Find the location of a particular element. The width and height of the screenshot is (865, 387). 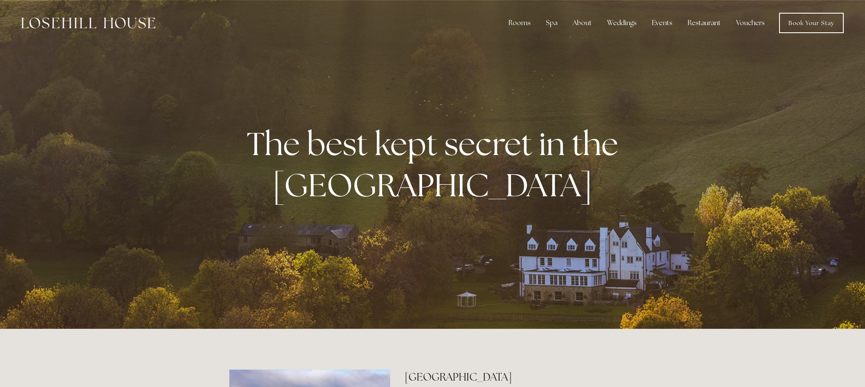

div: Events is located at coordinates (662, 23).